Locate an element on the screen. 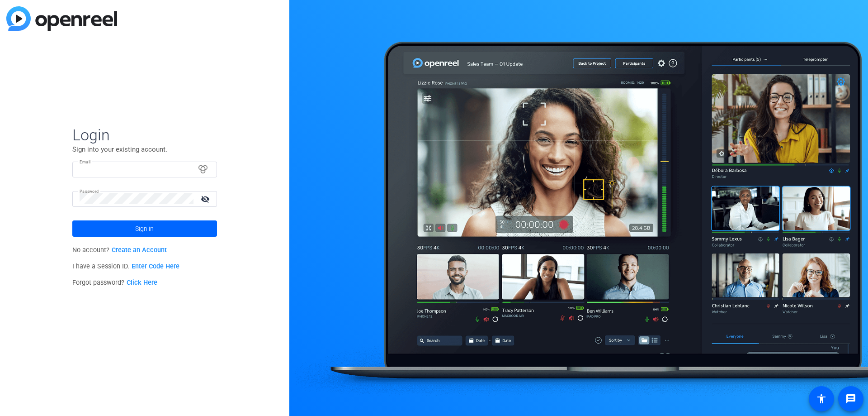  button: Sign in is located at coordinates (145, 229).